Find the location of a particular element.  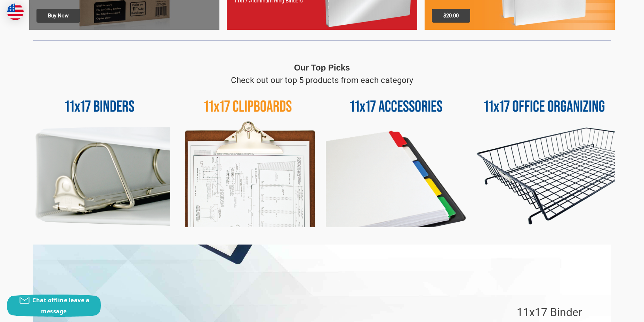

img: duty and tax information for United States is located at coordinates (15, 12).